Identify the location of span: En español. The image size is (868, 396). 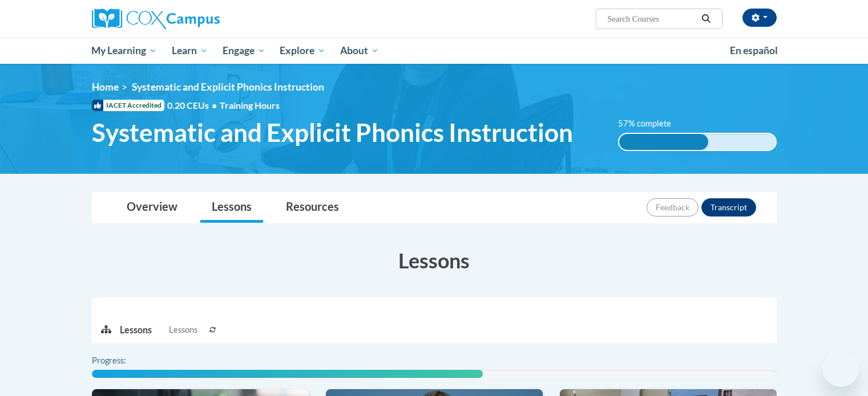
(754, 50).